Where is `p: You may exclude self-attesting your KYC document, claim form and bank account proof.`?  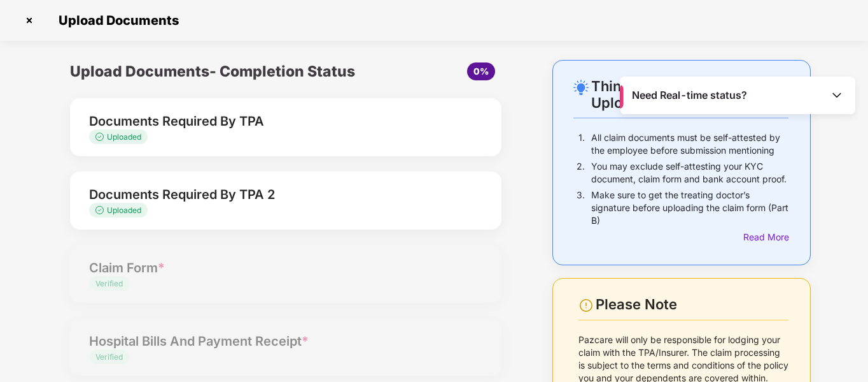 p: You may exclude self-attesting your KYC document, claim form and bank account proof. is located at coordinates (690, 173).